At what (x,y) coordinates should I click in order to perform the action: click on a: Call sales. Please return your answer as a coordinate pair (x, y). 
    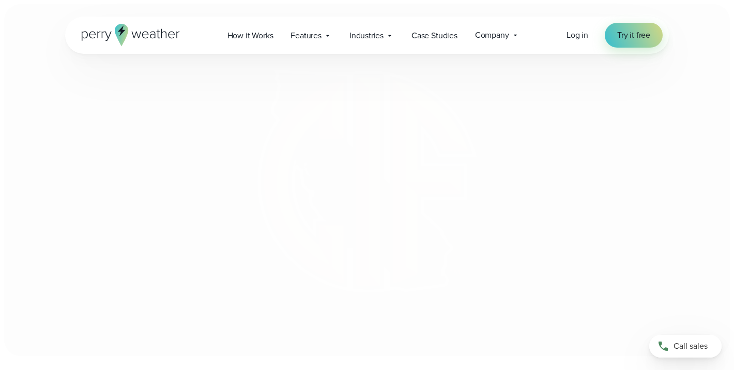
    Looking at the image, I should click on (686, 346).